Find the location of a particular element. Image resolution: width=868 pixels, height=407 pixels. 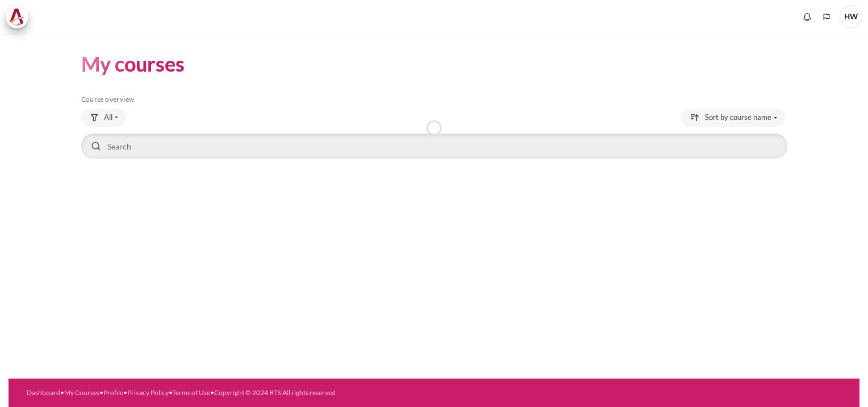

a: Copyright © 2024 BTS All rights reserved is located at coordinates (275, 392).